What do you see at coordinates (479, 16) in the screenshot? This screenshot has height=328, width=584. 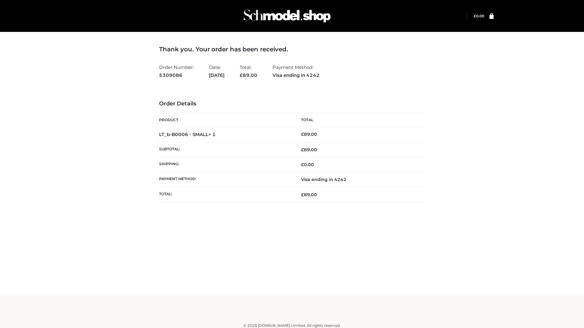 I see `a: £0.00` at bounding box center [479, 16].